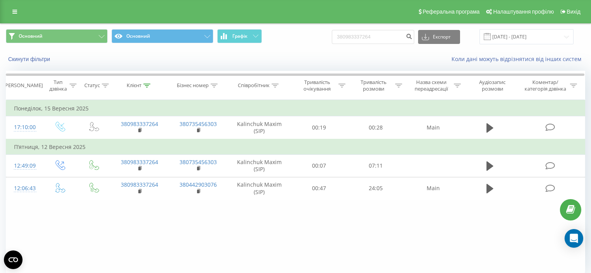  I want to click on span: Основний, so click(30, 36).